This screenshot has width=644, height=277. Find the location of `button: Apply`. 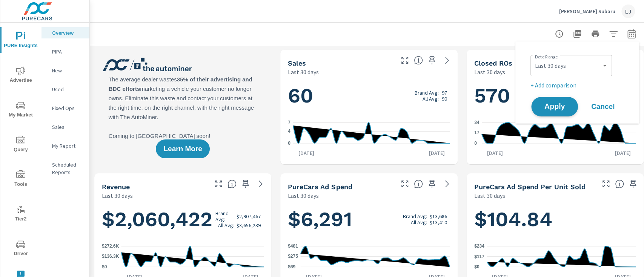

button: Apply is located at coordinates (554, 106).